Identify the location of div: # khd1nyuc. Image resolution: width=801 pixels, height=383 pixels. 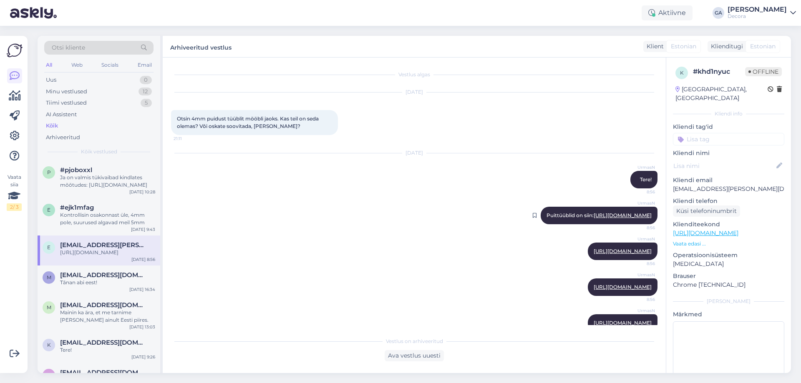
(719, 72).